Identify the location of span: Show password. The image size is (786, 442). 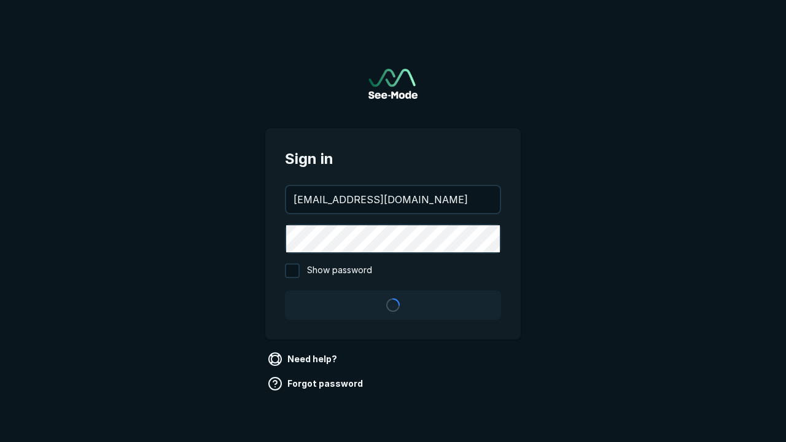
(340, 271).